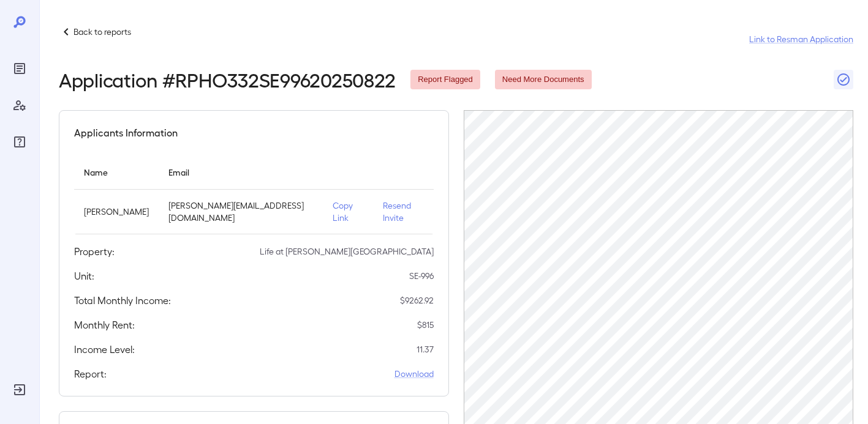  I want to click on p: Copy Link, so click(347, 212).